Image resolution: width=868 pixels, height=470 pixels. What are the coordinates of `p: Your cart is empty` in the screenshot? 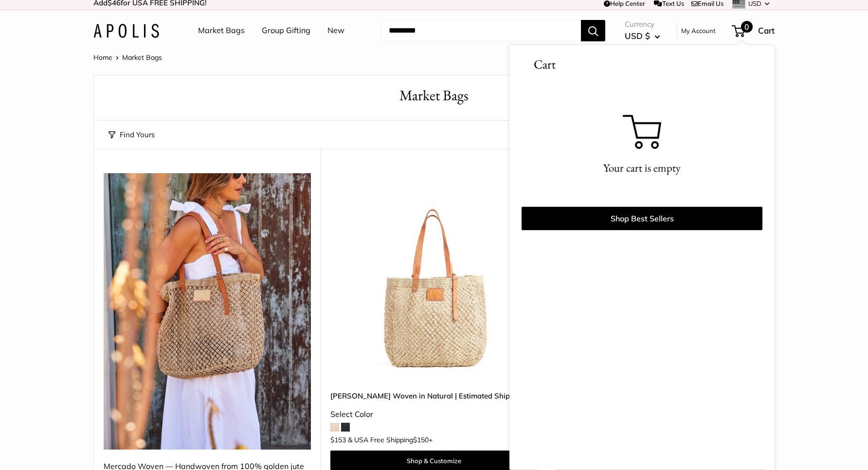 It's located at (641, 168).